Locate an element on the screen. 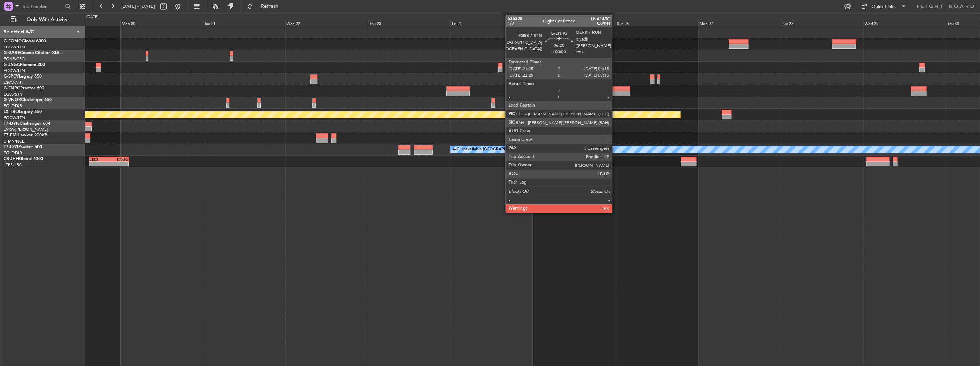 The height and width of the screenshot is (366, 980). a: T7-DYNChallenger 604 is located at coordinates (27, 124).